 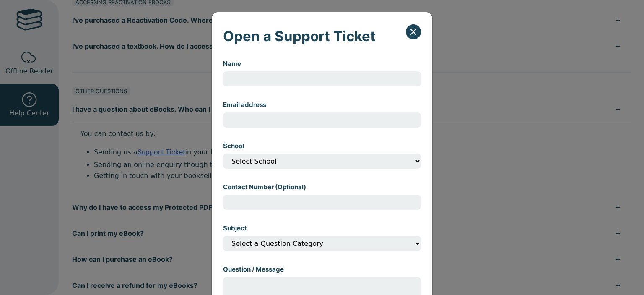 I want to click on label: Subject, so click(x=235, y=228).